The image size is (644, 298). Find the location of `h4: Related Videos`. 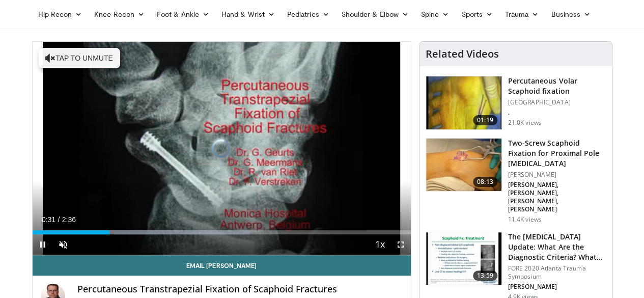

h4: Related Videos is located at coordinates (462, 54).